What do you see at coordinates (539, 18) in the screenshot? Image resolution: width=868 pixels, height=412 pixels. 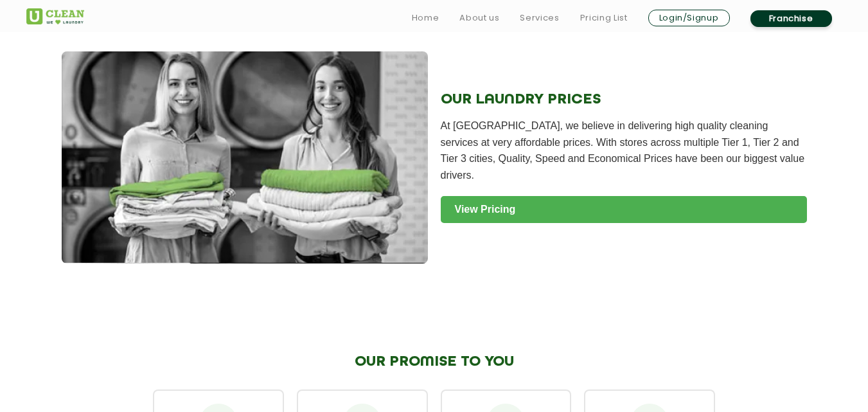 I see `a: Services` at bounding box center [539, 18].